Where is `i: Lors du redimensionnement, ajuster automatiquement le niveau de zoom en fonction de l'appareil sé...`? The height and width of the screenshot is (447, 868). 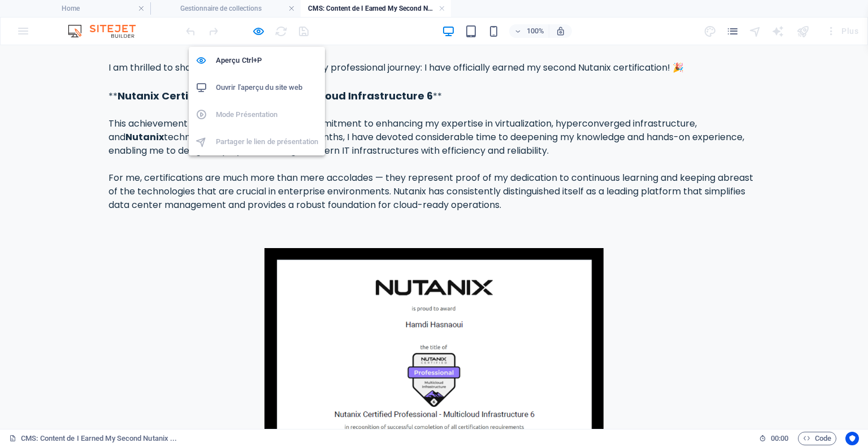
i: Lors du redimensionnement, ajuster automatiquement le niveau de zoom en fonction de l'appareil sé... is located at coordinates (560, 31).